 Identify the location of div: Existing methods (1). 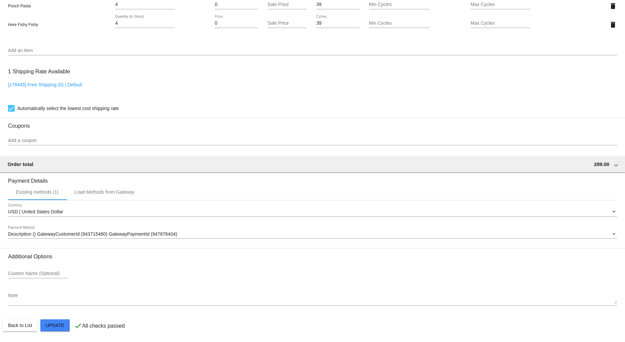
(37, 192).